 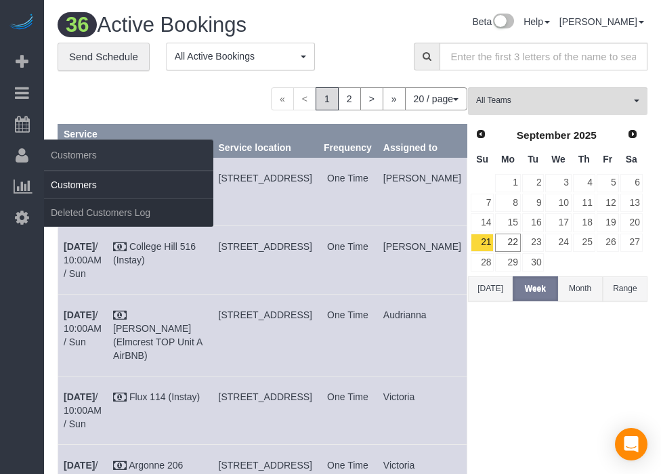 I want to click on span: Sunday, so click(x=482, y=159).